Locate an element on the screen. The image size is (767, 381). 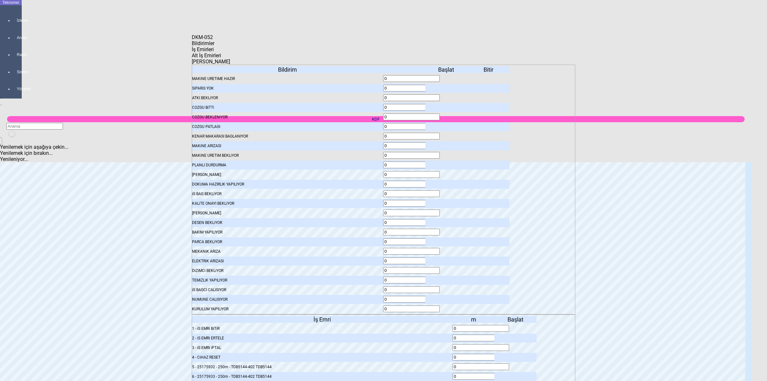
div: MAKiNE URETiM BEKLiYOR is located at coordinates (288, 155).